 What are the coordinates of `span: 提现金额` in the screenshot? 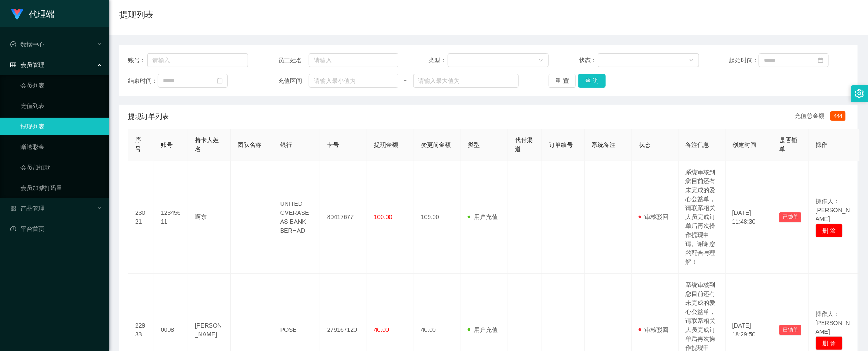 It's located at (386, 145).